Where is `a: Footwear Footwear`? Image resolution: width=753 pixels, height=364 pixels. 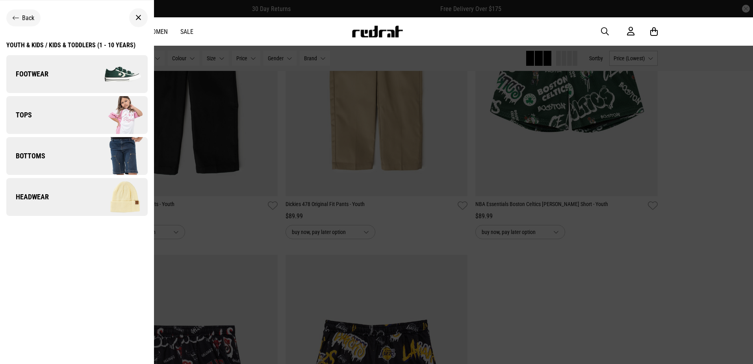
a: Footwear Footwear is located at coordinates (77, 74).